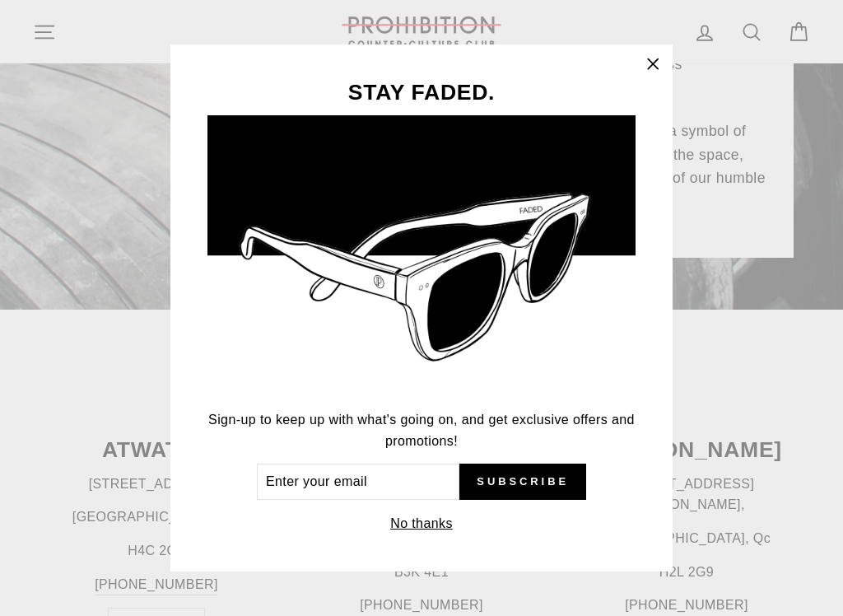 The width and height of the screenshot is (843, 616). What do you see at coordinates (522, 482) in the screenshot?
I see `span: Subscribe` at bounding box center [522, 482].